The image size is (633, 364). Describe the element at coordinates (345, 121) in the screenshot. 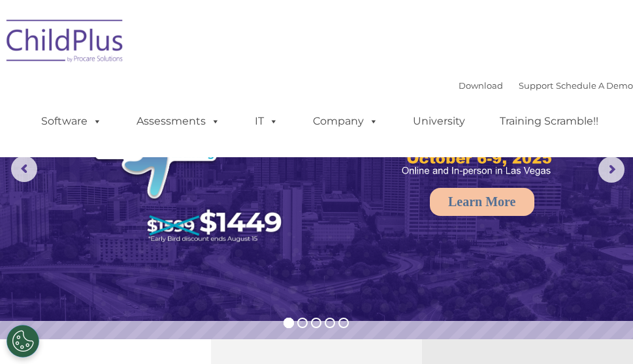

I see `a: Company` at that location.